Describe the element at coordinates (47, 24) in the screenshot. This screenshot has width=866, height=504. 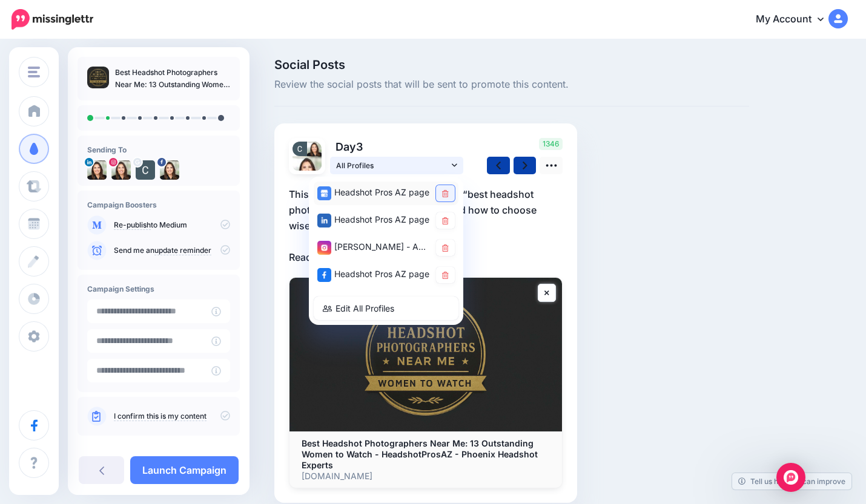
I see `div: v 4.0.25` at that location.